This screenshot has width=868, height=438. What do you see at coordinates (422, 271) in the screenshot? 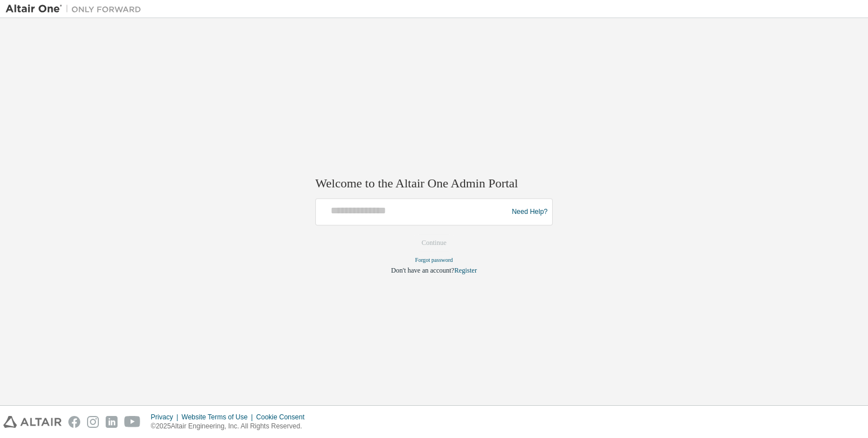
I see `span: Don't have an account?` at bounding box center [422, 271].